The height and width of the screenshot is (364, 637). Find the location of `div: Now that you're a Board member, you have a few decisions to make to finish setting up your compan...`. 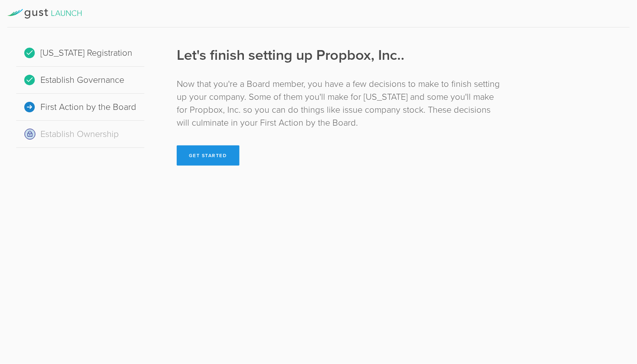

div: Now that you're a Board member, you have a few decisions to make to finish setting up your compan... is located at coordinates (339, 103).